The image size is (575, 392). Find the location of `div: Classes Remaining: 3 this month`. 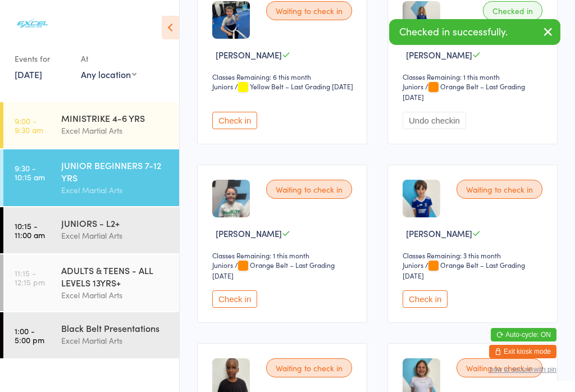

div: Classes Remaining: 3 this month is located at coordinates (474, 255).